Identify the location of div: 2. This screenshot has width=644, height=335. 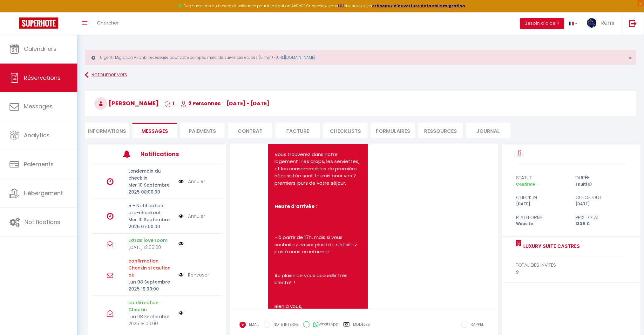
(572, 273).